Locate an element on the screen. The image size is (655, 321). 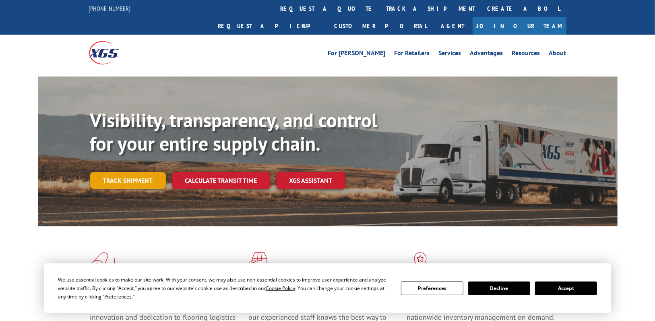
a: About is located at coordinates (558, 54).